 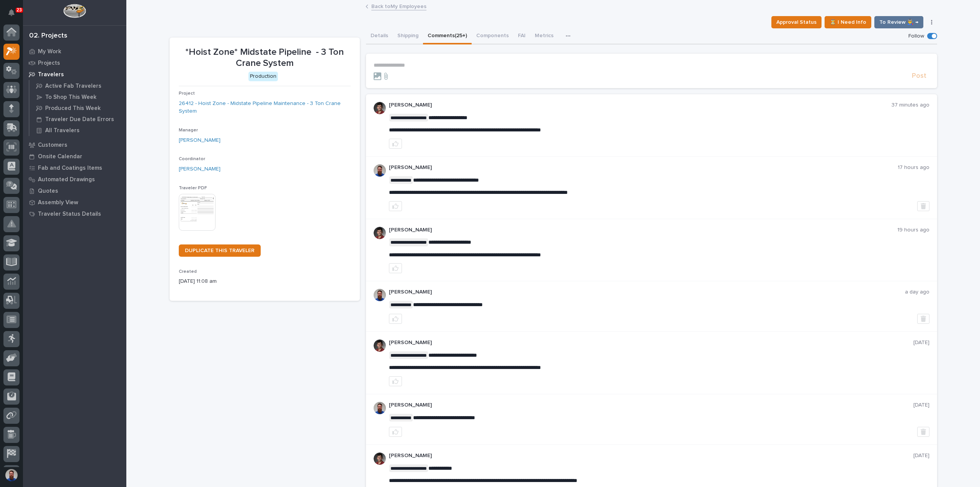 What do you see at coordinates (919, 76) in the screenshot?
I see `button: Post` at bounding box center [919, 76].